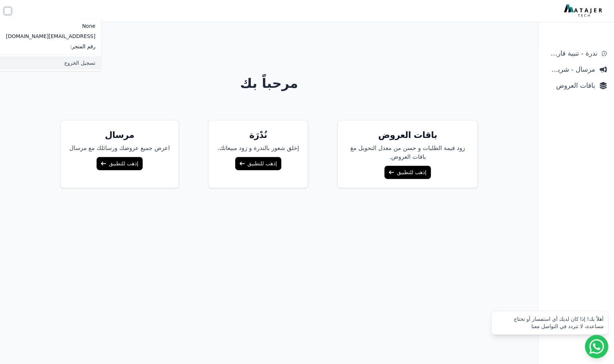 The height and width of the screenshot is (364, 614). Describe the element at coordinates (258, 135) in the screenshot. I see `h5: نُدْرَة` at that location.